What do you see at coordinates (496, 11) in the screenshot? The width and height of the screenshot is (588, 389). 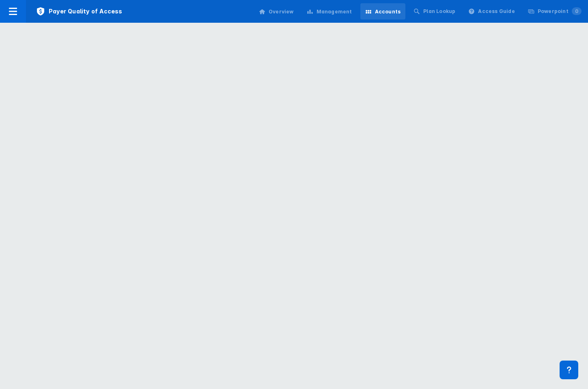 I see `div: Access Guide` at bounding box center [496, 11].